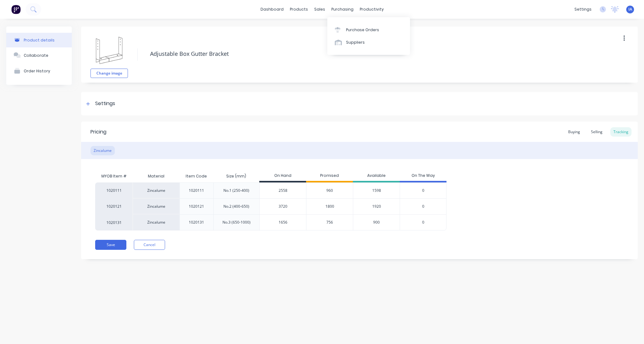  Describe the element at coordinates (196, 176) in the screenshot. I see `div: Item Code` at that location.